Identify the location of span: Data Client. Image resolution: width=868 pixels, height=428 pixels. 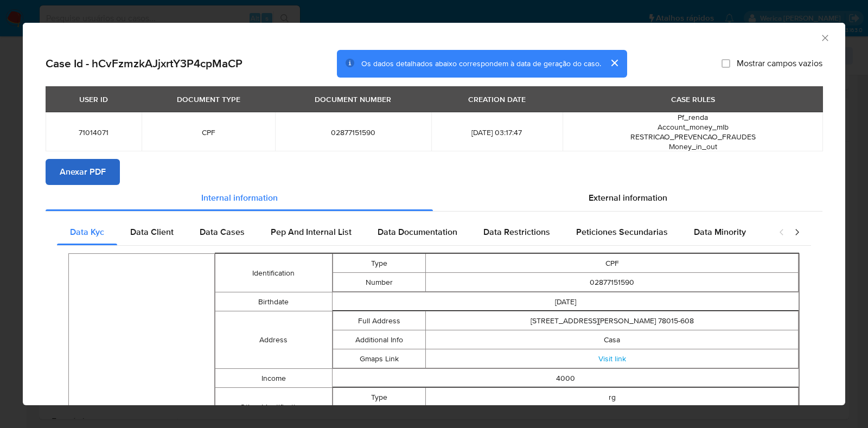
(152, 232).